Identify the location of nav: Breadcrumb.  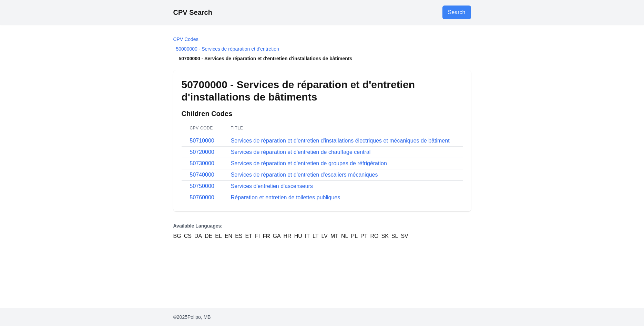
(322, 49).